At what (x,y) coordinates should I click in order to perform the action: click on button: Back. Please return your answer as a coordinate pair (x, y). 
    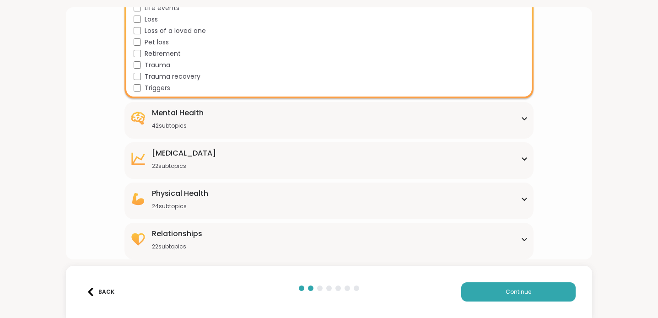
    Looking at the image, I should click on (101, 292).